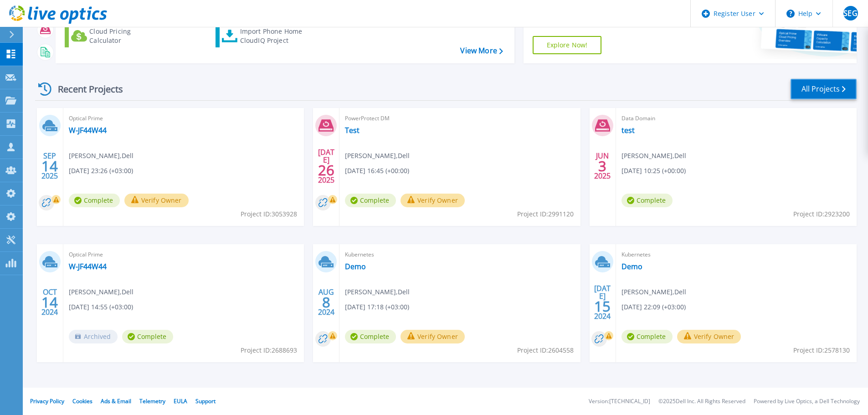  Describe the element at coordinates (481, 51) in the screenshot. I see `a: View More` at that location.